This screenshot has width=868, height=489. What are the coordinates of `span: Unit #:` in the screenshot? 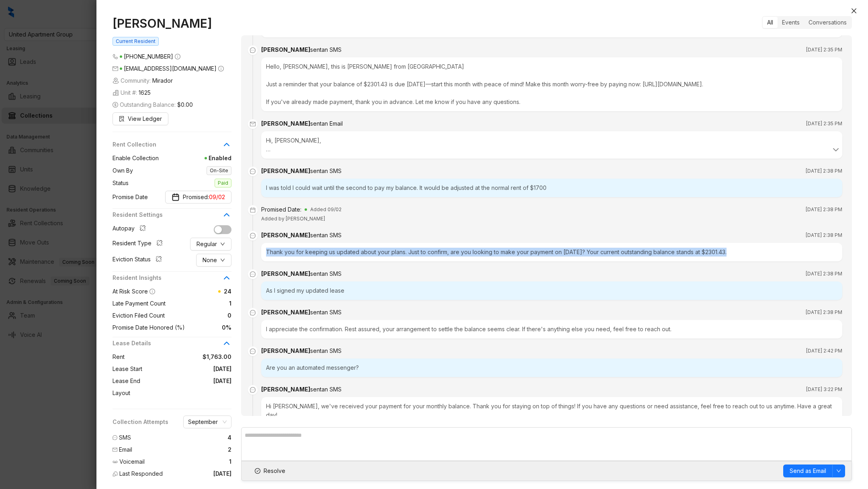 It's located at (131, 93).